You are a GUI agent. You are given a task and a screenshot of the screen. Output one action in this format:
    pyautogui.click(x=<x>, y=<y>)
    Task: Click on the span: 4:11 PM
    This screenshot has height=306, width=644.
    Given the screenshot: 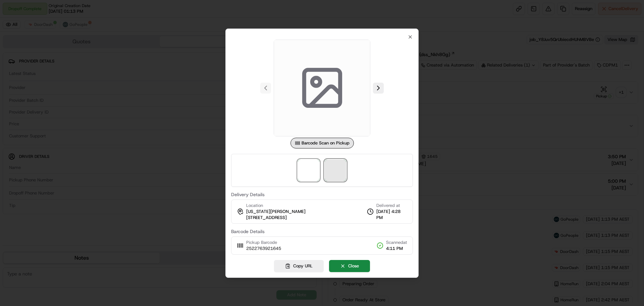 What is the action you would take?
    pyautogui.click(x=396, y=249)
    